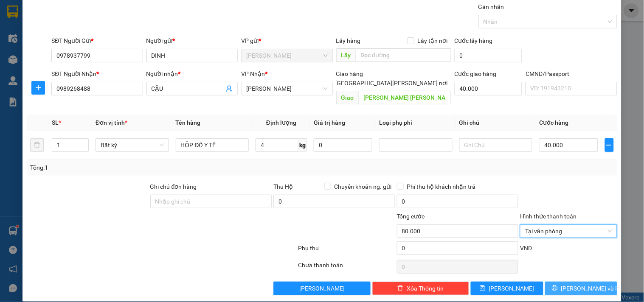  I want to click on span: Định lượng, so click(281, 123).